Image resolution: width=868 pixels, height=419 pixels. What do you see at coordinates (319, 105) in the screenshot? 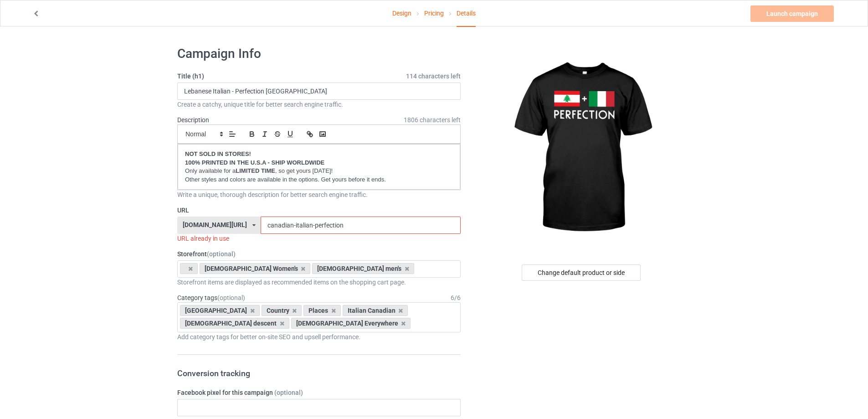
I see `div: Create a catchy, unique title for better search engine traffic.` at bounding box center [319, 105].